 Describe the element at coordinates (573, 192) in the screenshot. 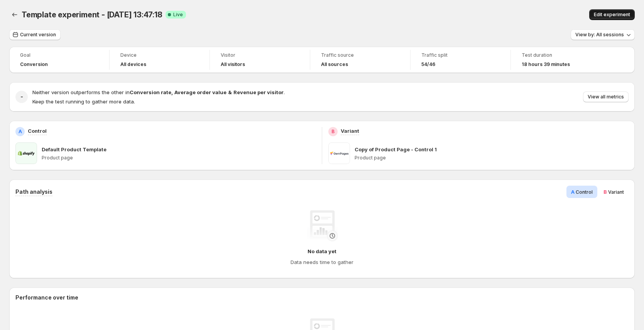

I see `span: A` at that location.